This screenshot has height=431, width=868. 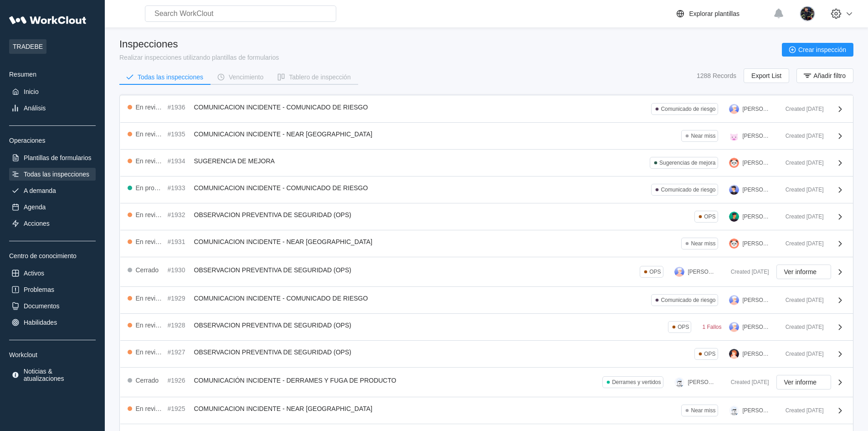 I want to click on a: Plantillas de formularios, so click(x=52, y=157).